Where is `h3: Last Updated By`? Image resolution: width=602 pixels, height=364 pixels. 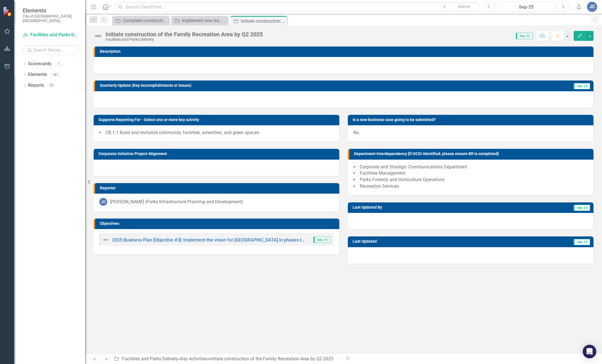 h3: Last Updated By is located at coordinates (427, 207).